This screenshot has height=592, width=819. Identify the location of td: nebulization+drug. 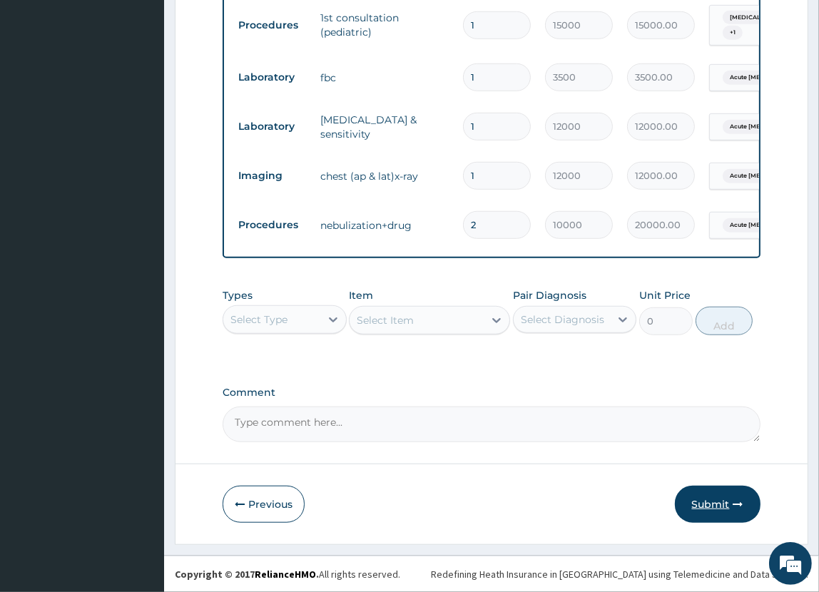
(385, 225).